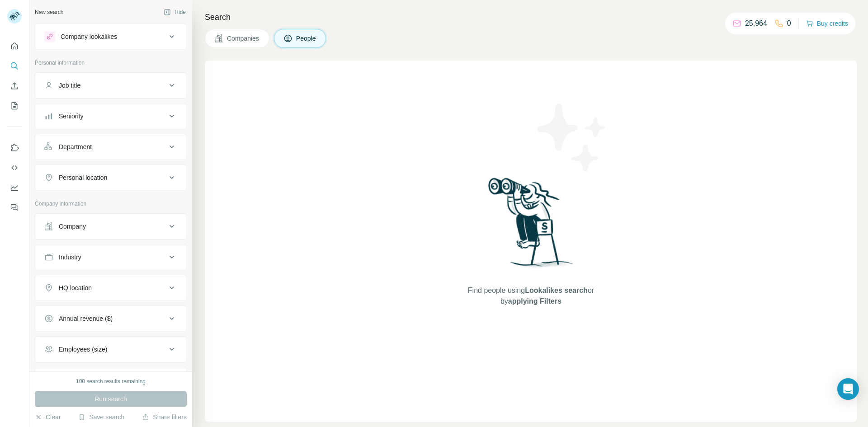 The width and height of the screenshot is (868, 427). Describe the element at coordinates (15, 187) in the screenshot. I see `button: Dashboard` at that location.